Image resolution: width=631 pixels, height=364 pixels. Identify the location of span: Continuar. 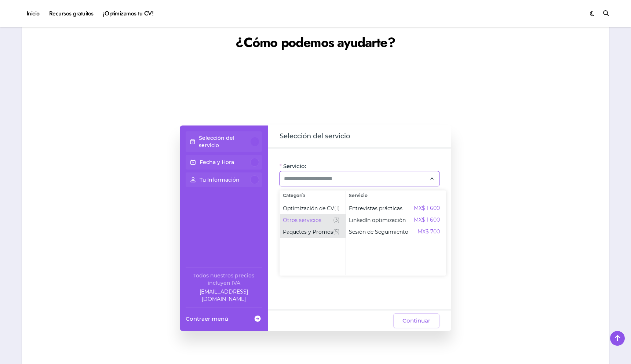
(416, 321).